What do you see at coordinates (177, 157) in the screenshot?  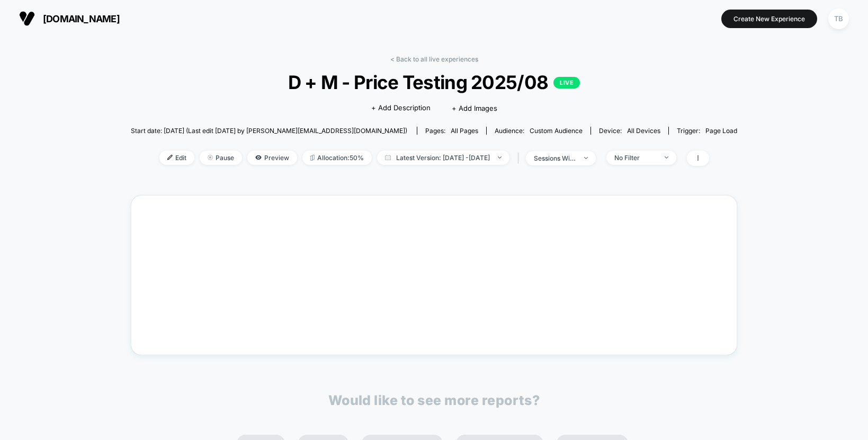 I see `span: Edit` at bounding box center [177, 157].